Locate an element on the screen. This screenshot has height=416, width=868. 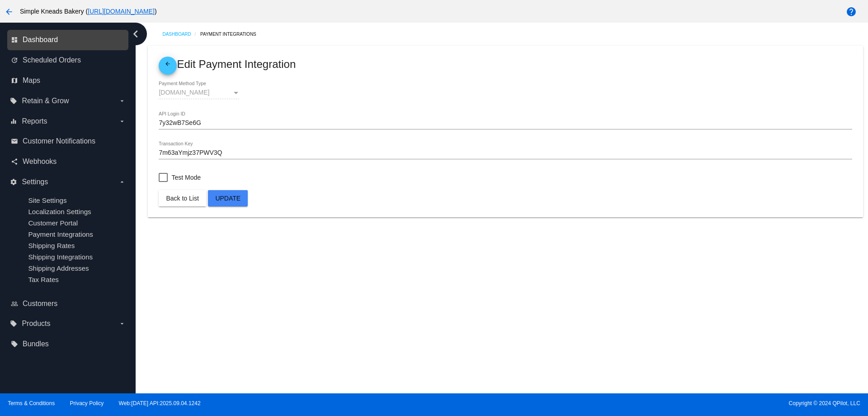
span: Shipping Rates is located at coordinates (51, 245).